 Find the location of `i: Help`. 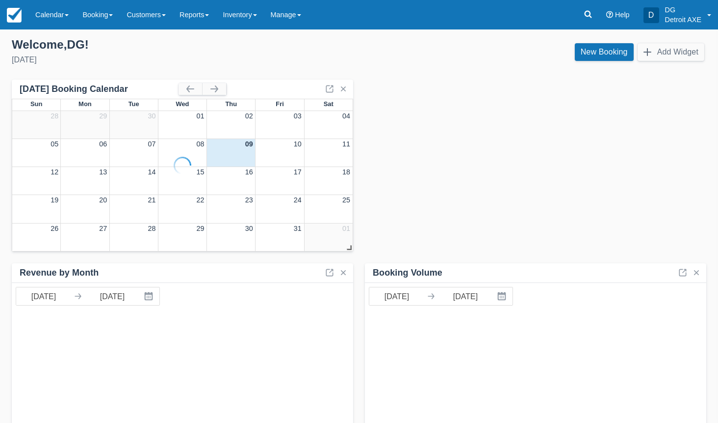

i: Help is located at coordinates (610, 15).